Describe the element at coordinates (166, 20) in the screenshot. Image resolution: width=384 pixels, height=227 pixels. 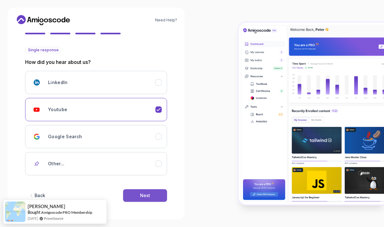
I see `a: Need Help?` at that location.